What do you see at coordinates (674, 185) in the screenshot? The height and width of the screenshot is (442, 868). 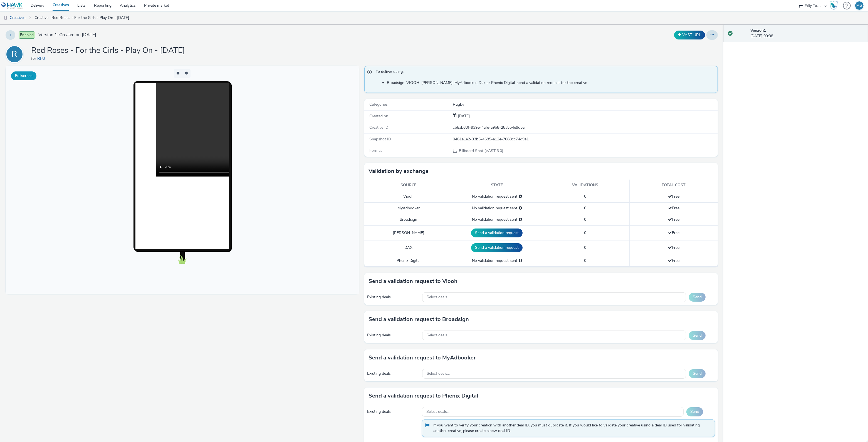 I see `th: Total cost` at bounding box center [674, 185].